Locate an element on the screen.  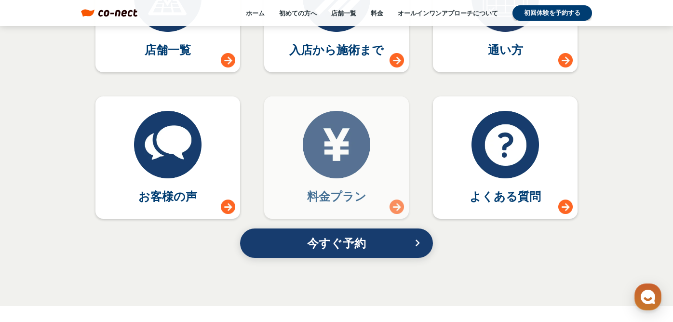
a: 初回体験を予約する is located at coordinates (552, 13).